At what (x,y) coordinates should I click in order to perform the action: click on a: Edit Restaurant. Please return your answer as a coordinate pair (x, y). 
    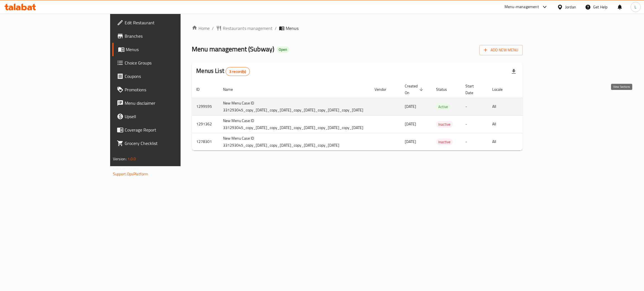
    Looking at the image, I should click on (165, 23).